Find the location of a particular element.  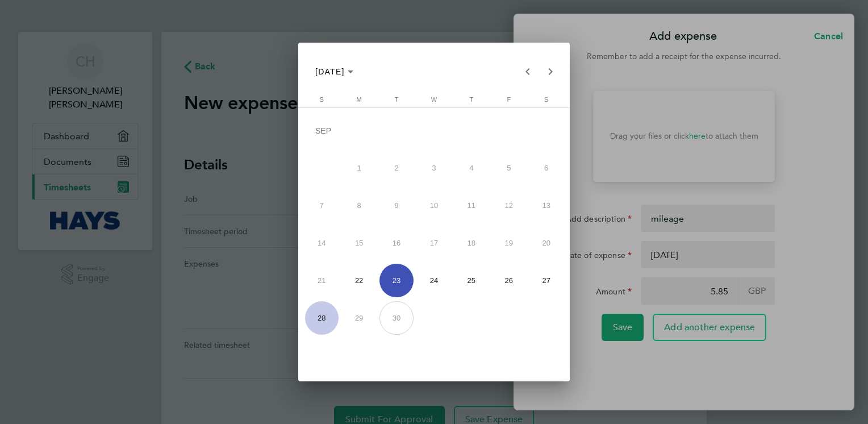

span: 9 is located at coordinates (396, 205).